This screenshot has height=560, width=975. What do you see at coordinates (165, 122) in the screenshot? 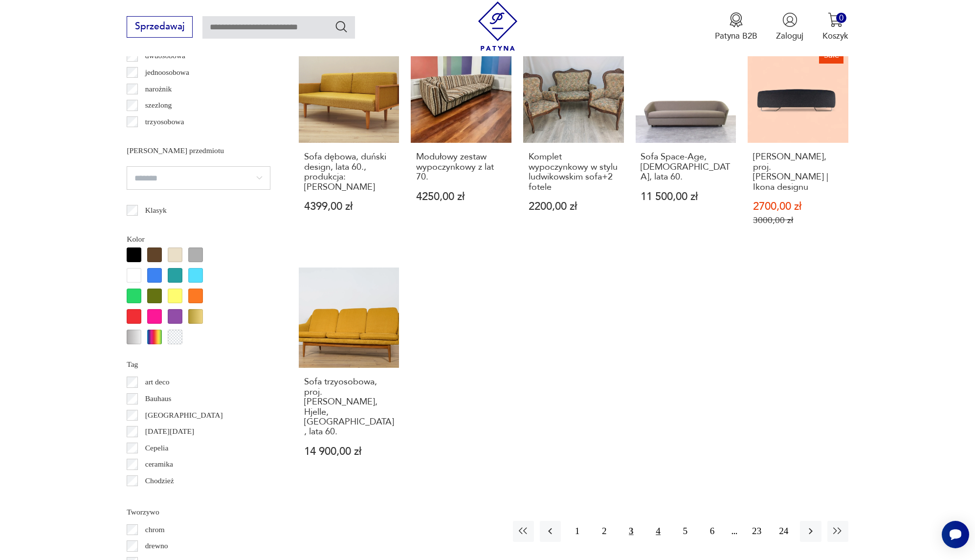
I see `p: trzyosobowa` at bounding box center [165, 122].